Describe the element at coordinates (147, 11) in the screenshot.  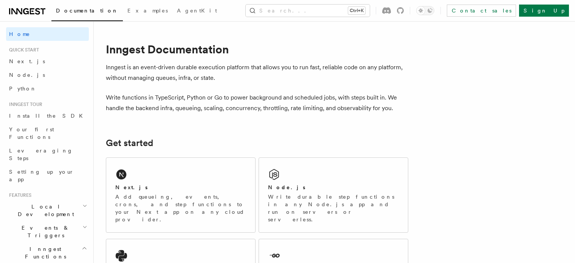
I see `a: Examples` at that location.